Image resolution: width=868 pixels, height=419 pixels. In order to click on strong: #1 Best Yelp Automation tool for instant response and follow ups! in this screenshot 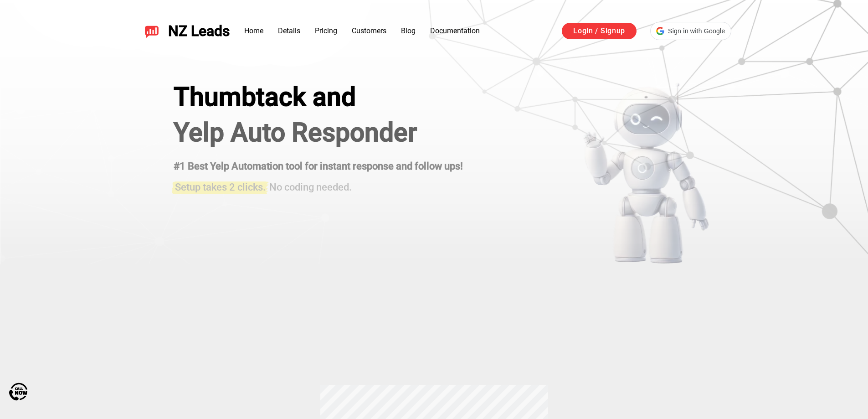, I will do `click(318, 166)`.